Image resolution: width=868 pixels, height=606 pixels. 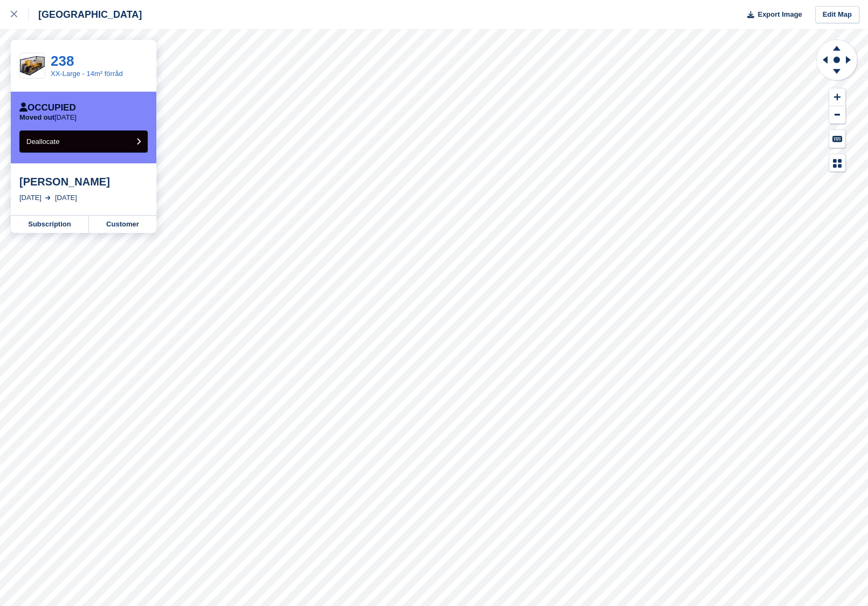 I want to click on a: XX-Large - 14m² förråd, so click(x=86, y=73).